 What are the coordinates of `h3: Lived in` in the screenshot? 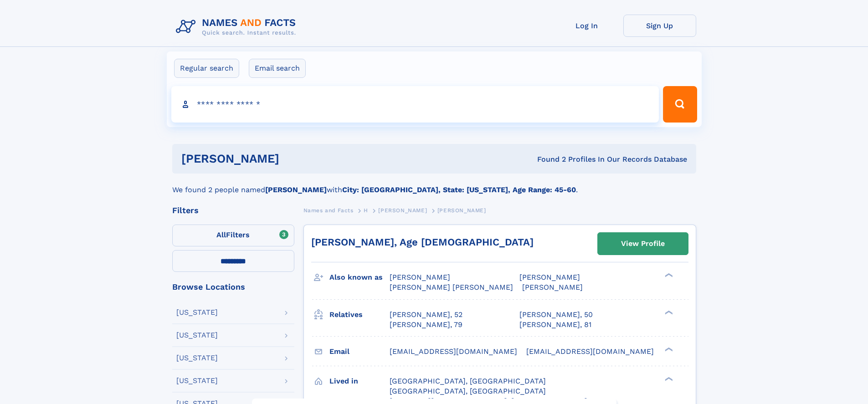 It's located at (360, 382).